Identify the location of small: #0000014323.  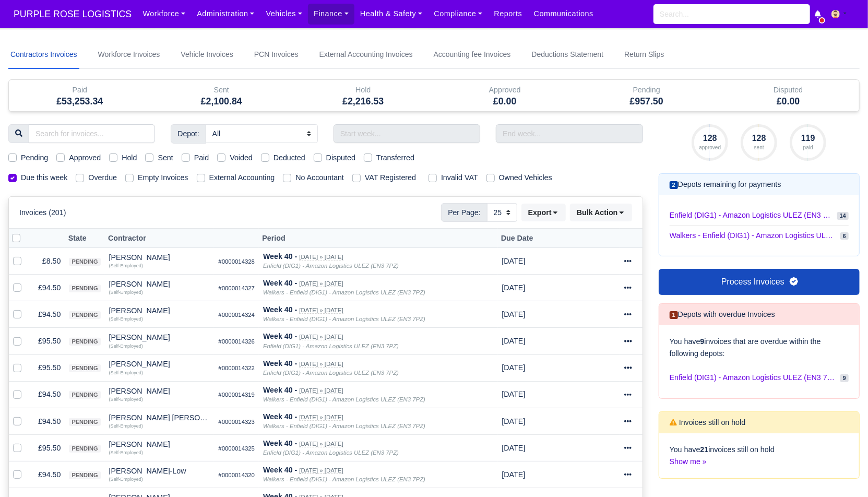
(236, 422).